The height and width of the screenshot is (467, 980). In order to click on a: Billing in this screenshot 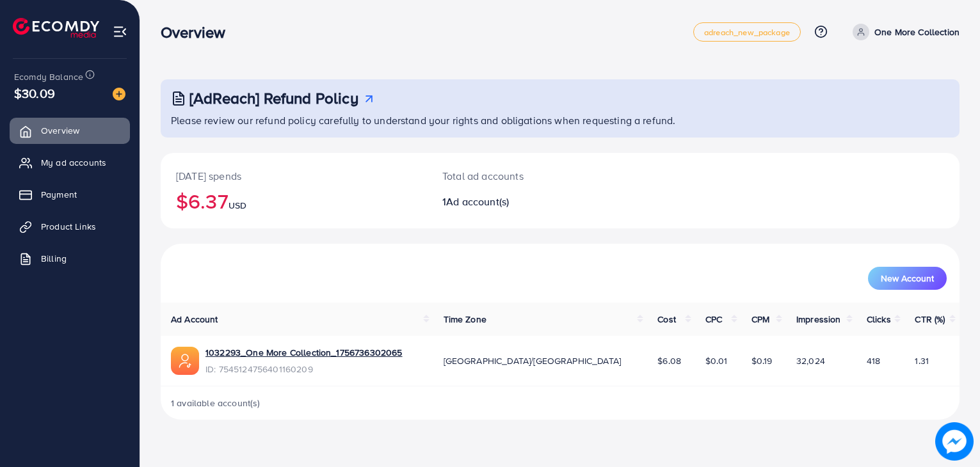, I will do `click(70, 259)`.